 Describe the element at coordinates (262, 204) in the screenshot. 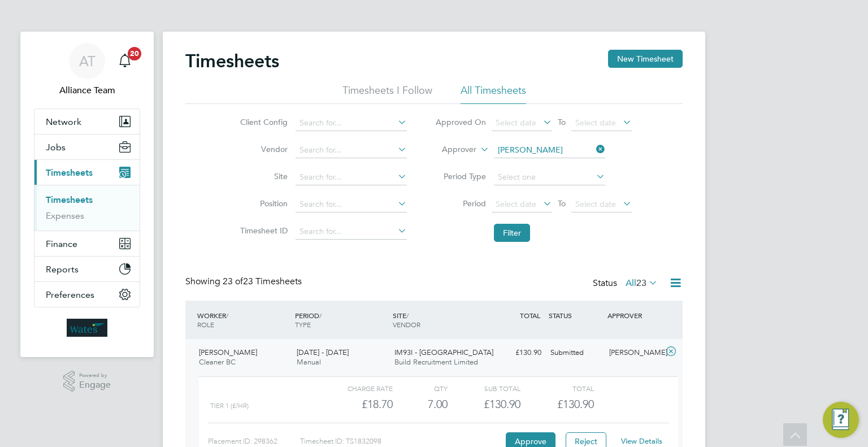

I see `label: Position` at that location.